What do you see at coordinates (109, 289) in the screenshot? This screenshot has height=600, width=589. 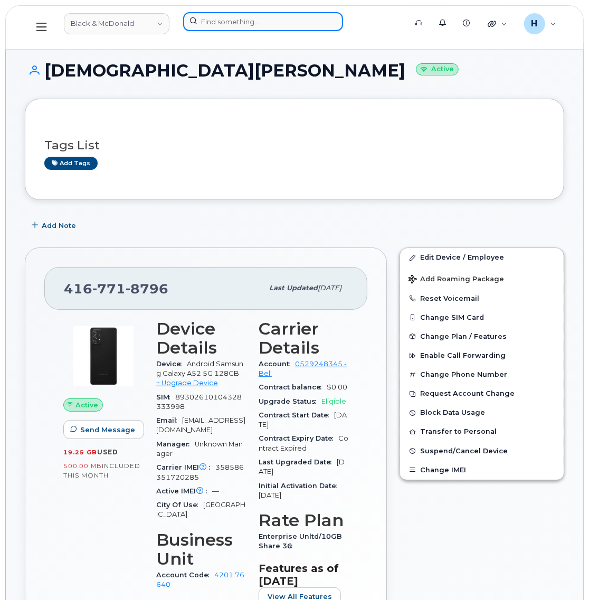 I see `span: 771` at bounding box center [109, 289].